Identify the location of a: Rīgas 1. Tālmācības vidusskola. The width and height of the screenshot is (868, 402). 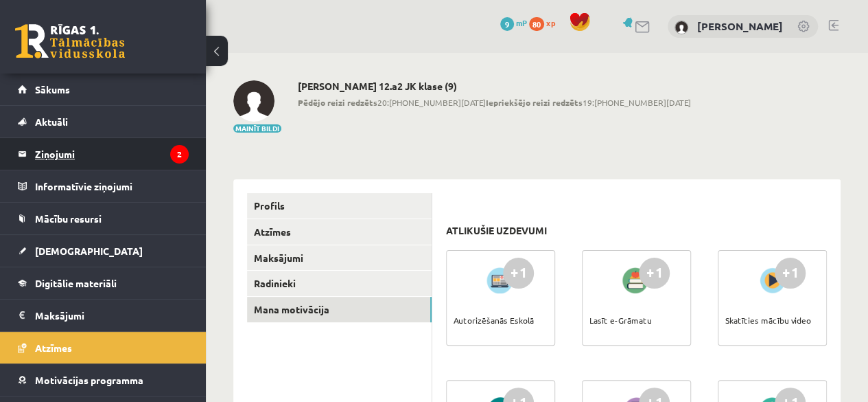
(70, 41).